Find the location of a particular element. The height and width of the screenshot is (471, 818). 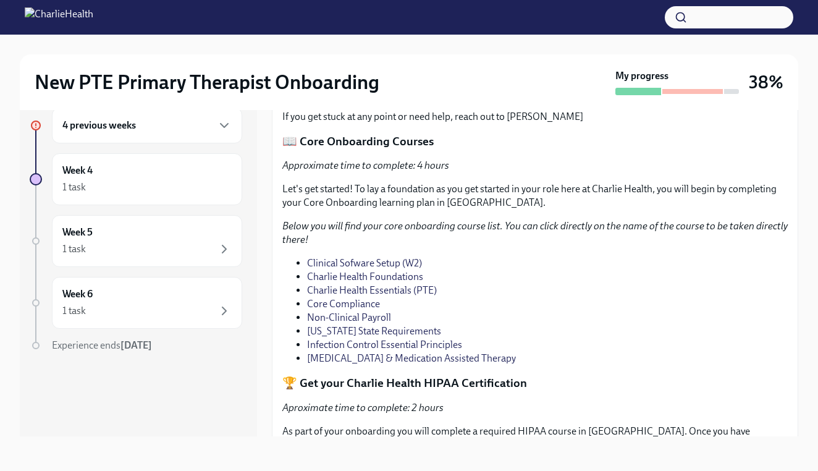

em: Approximate time to complete: 4 hours is located at coordinates (366, 165).